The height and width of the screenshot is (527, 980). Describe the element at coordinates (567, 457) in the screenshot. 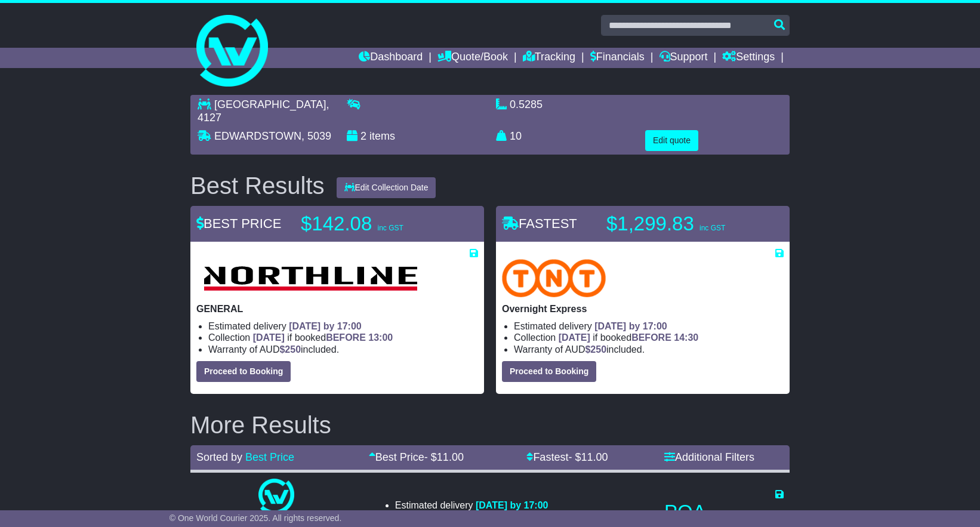

I see `a: Fastest- $11.00` at that location.